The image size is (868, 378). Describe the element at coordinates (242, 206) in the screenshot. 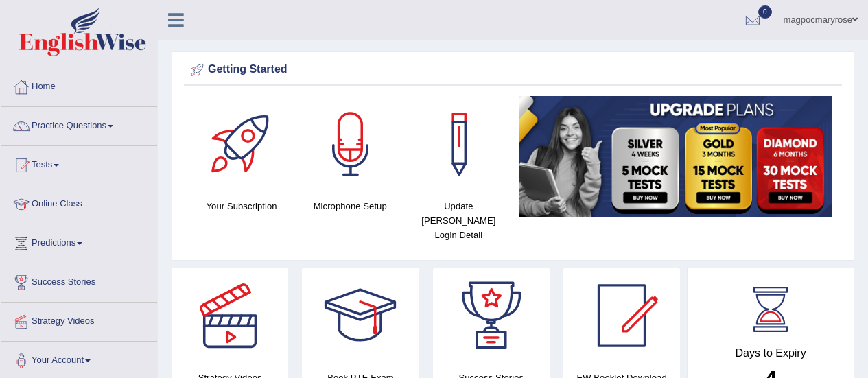

I see `h4: Your Subscription` at that location.